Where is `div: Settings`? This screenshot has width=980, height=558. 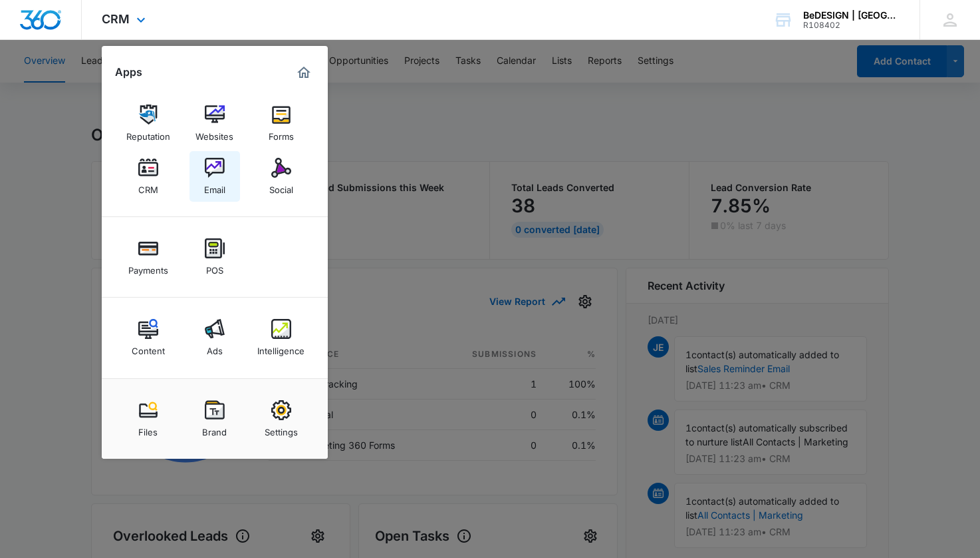 div: Settings is located at coordinates (281, 428).